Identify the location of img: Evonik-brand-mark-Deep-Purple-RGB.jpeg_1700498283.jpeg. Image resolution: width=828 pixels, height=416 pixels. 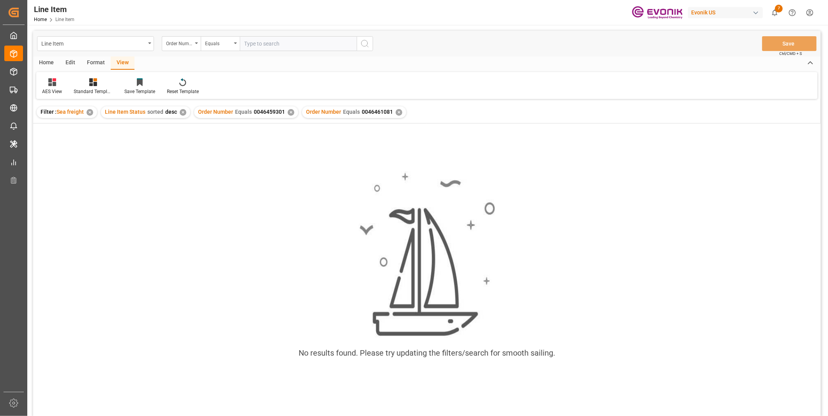
(657, 12).